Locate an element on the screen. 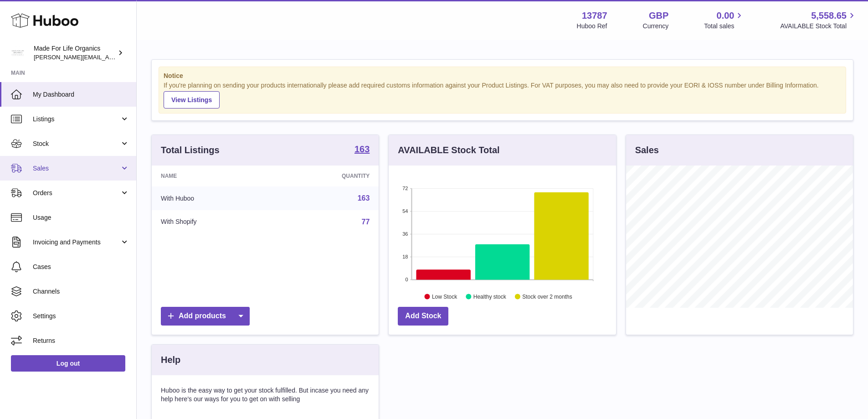  a: 5,558.65 AVAILABLE Stock Total is located at coordinates (818, 20).